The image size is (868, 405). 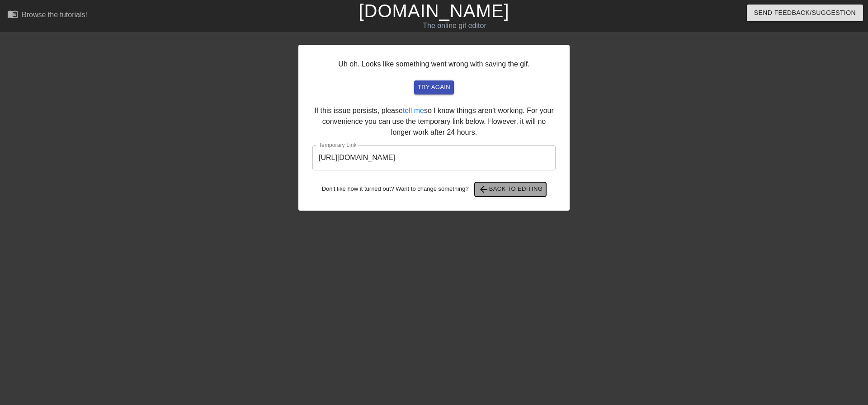 What do you see at coordinates (805, 13) in the screenshot?
I see `button: Send Feedback/Suggestion` at bounding box center [805, 13].